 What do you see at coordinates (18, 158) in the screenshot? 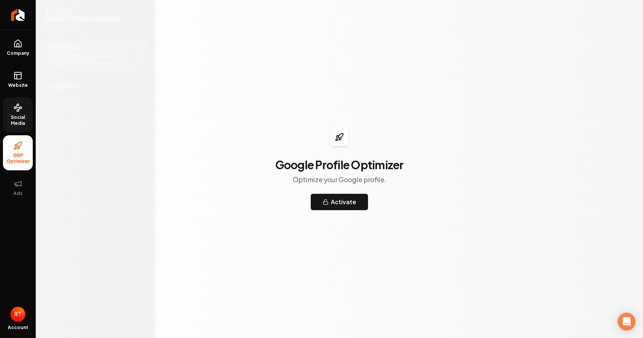
I see `span: GBP Optimizer` at bounding box center [18, 158].